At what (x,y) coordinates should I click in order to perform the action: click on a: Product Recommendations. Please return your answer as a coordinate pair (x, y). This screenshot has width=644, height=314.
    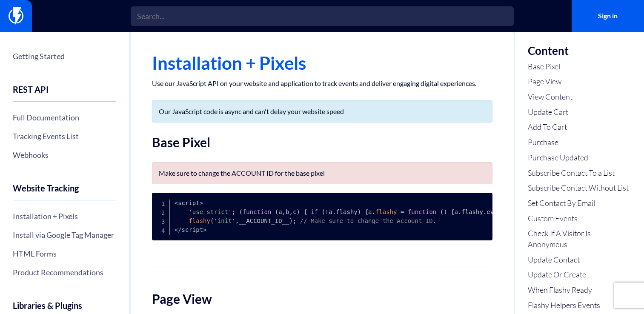
    Looking at the image, I should click on (64, 272).